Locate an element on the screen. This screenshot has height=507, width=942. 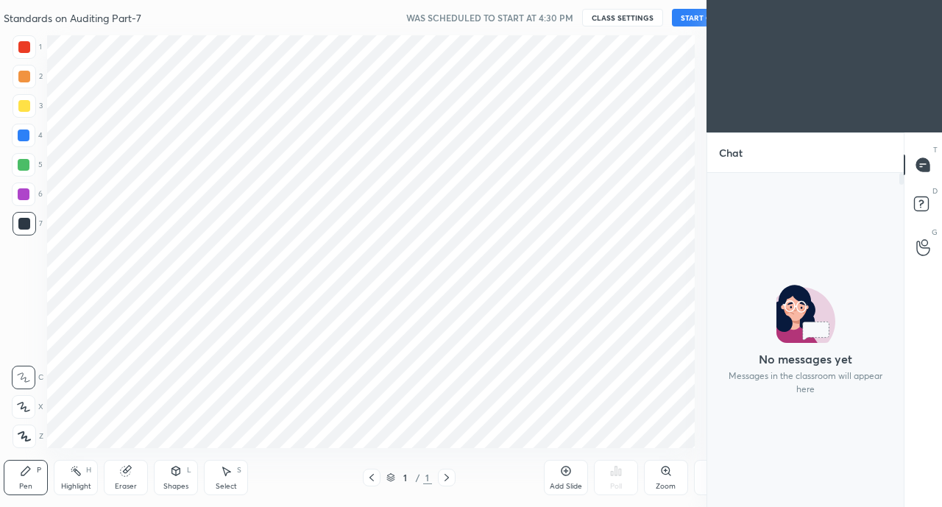
button: START CLASS is located at coordinates (705, 18).